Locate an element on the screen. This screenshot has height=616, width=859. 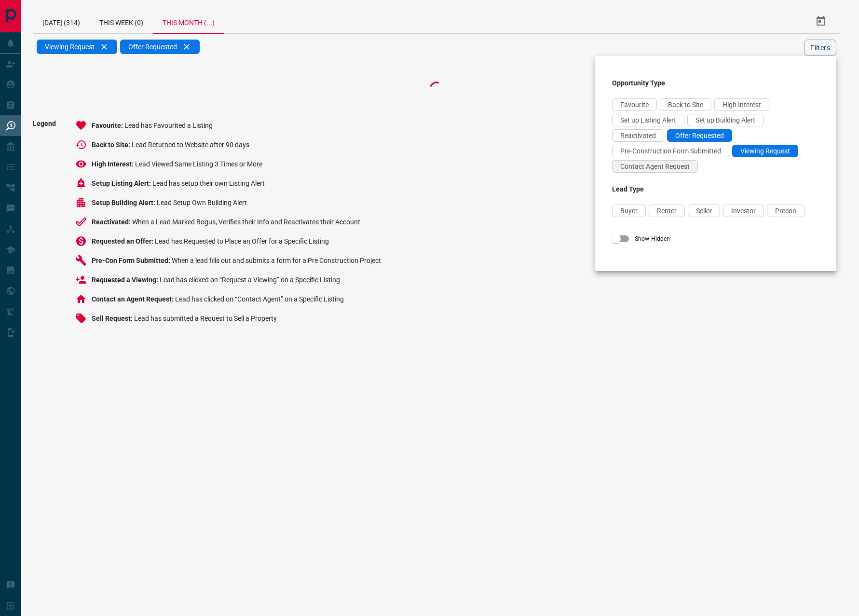
div: Set up Building Alert is located at coordinates (726, 120).